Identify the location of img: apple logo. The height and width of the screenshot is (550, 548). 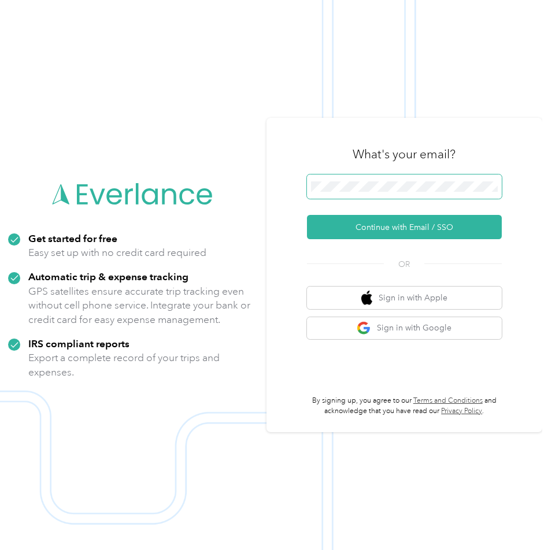
(367, 298).